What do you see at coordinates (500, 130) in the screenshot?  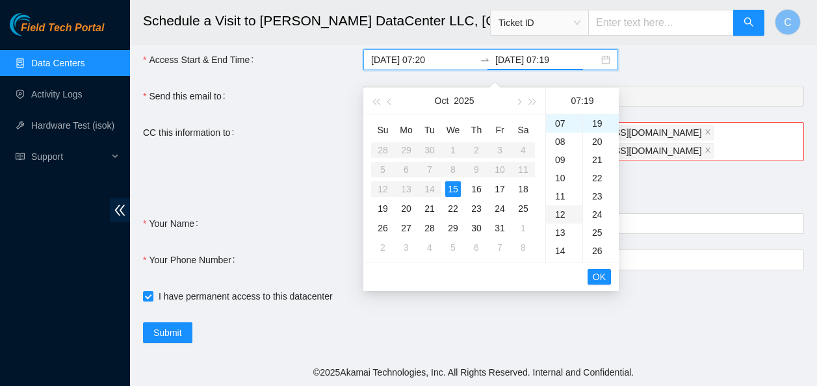 I see `th: Fr` at bounding box center [500, 130].